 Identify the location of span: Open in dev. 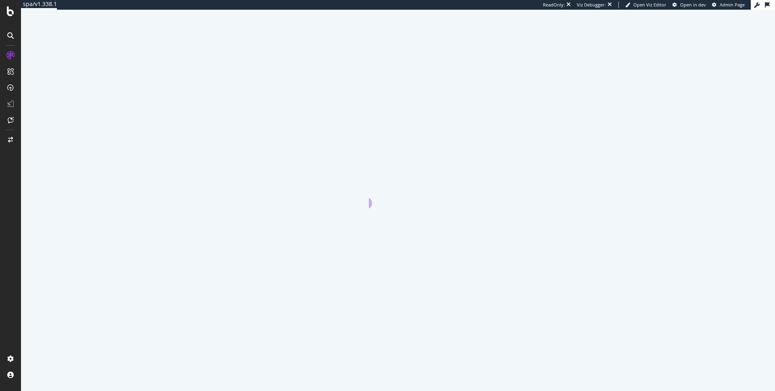
(693, 4).